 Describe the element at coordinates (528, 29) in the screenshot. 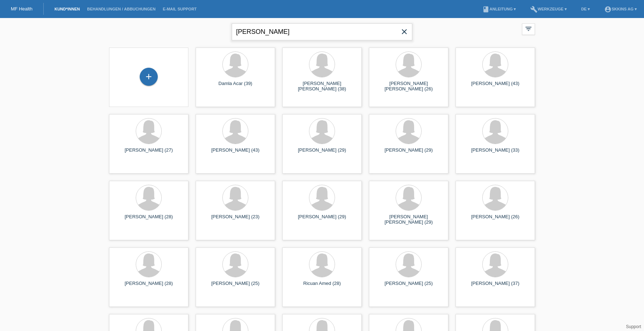

I see `i: filter_list` at that location.